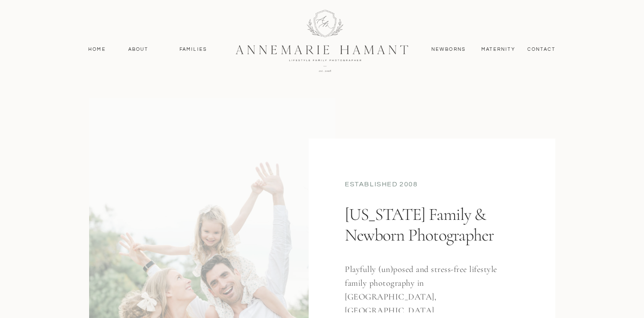  What do you see at coordinates (138, 50) in the screenshot?
I see `a: About` at bounding box center [138, 50].